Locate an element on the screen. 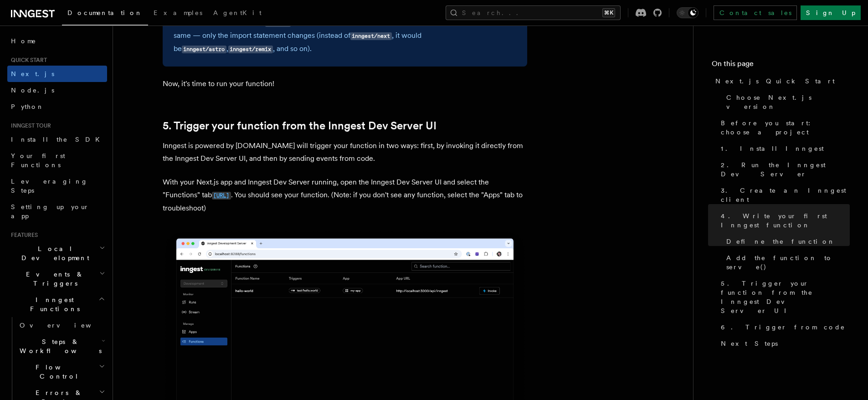 This screenshot has width=868, height=400. a: AgentKit is located at coordinates (237, 14).